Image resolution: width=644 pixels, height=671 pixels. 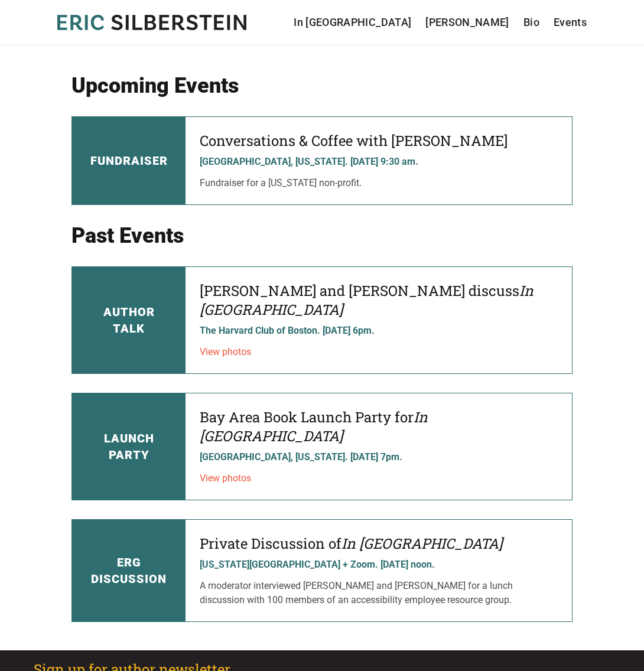 I want to click on h3: ERG Discussion, so click(x=129, y=570).